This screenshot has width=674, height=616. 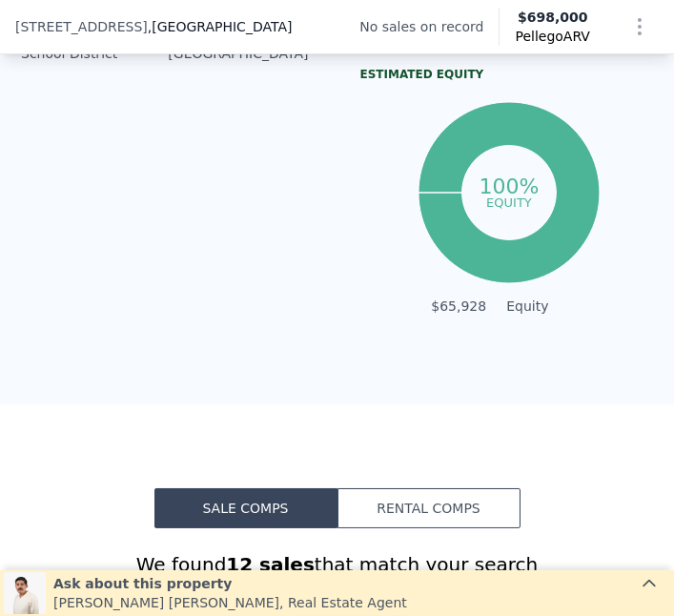 What do you see at coordinates (429, 27) in the screenshot?
I see `div: No sales on record` at bounding box center [429, 27].